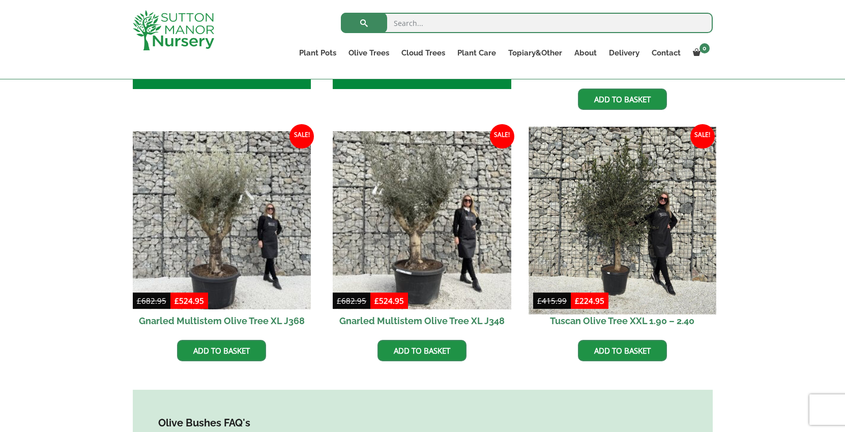  I want to click on a: Add to basket: “Gnarled Multistem Olive Tree XL J348”, so click(422, 350).